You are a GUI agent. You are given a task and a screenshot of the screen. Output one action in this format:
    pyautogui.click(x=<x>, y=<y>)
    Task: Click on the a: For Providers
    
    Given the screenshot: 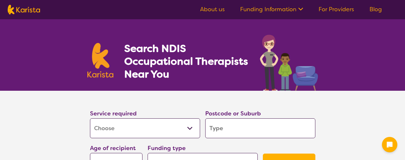 What is the action you would take?
    pyautogui.click(x=336, y=9)
    